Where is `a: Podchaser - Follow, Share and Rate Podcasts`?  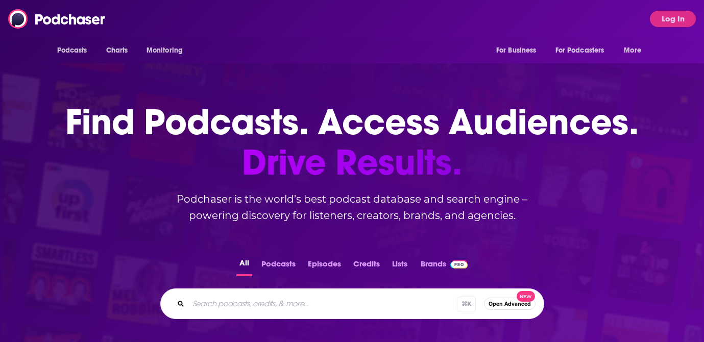 a: Podchaser - Follow, Share and Rate Podcasts is located at coordinates (57, 19).